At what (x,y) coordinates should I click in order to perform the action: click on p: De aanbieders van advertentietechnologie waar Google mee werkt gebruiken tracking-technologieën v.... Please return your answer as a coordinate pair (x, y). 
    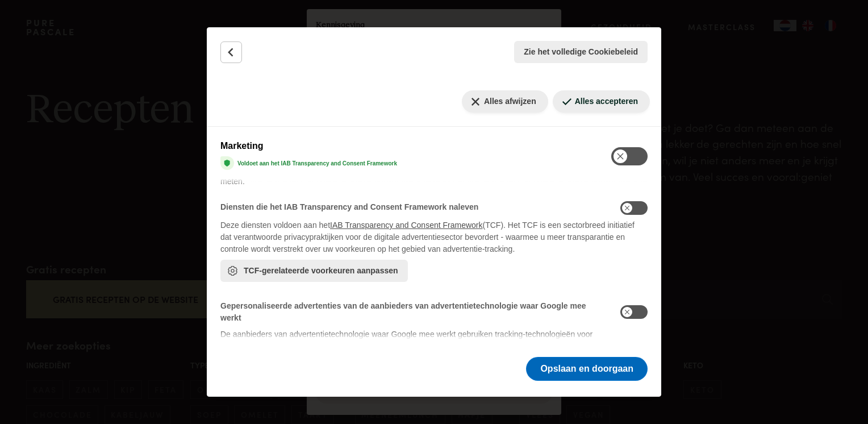
    Looking at the image, I should click on (434, 340).